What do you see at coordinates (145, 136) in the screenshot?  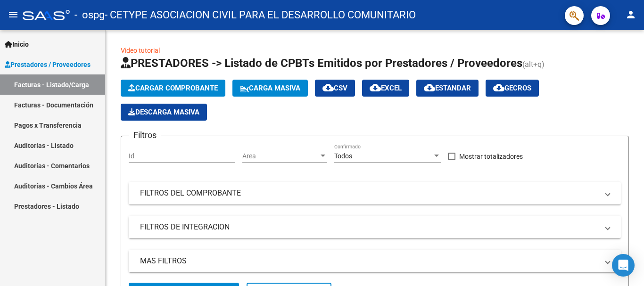 I see `h3: Filtros` at bounding box center [145, 136].